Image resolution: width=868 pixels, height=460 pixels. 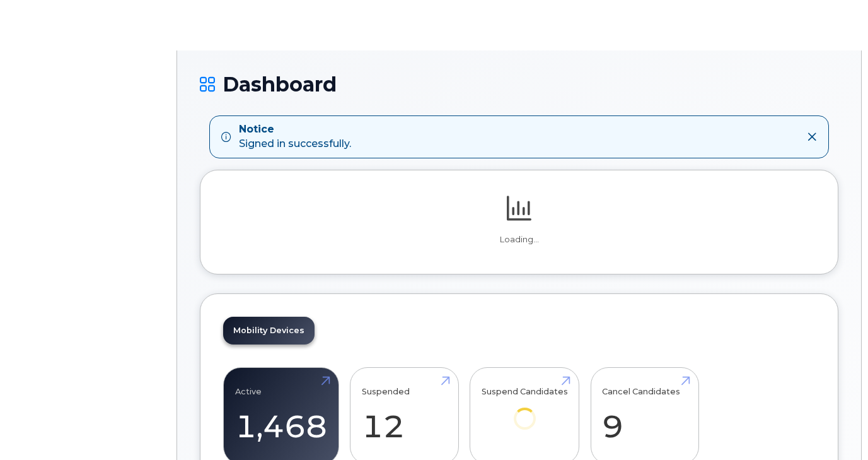 I want to click on div: Signed in successfully., so click(x=295, y=137).